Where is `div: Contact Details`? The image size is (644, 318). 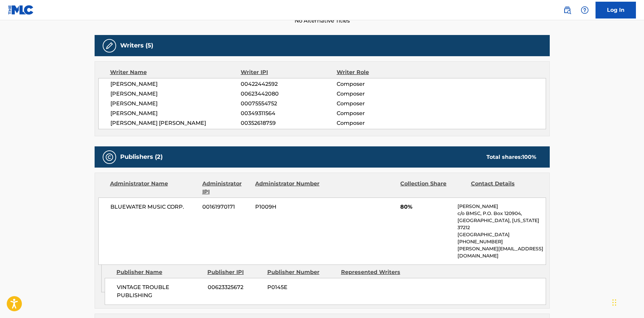 div: Contact Details is located at coordinates (504, 188).